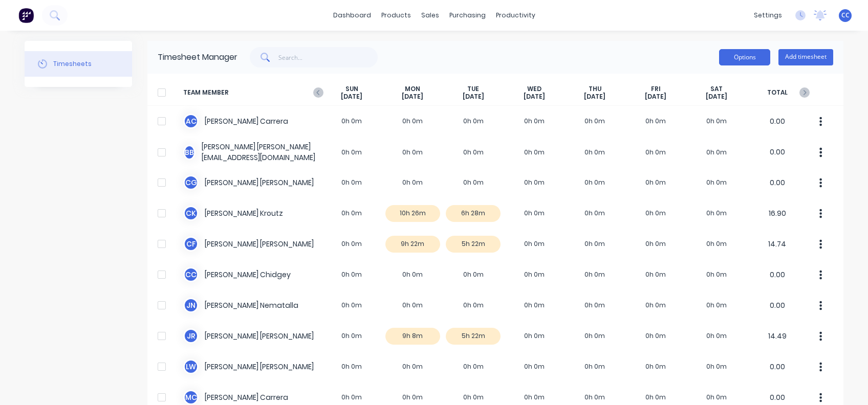 The width and height of the screenshot is (868, 405). What do you see at coordinates (656, 89) in the screenshot?
I see `span: FRI` at bounding box center [656, 89].